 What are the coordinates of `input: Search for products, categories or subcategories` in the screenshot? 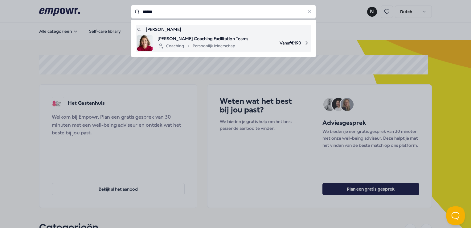 It's located at (224, 12).